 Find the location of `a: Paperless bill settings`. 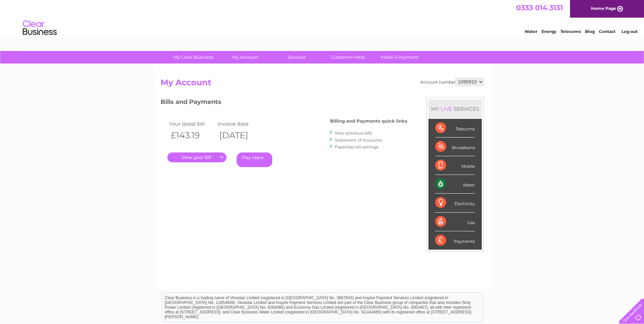

a: Paperless bill settings is located at coordinates (356, 147).